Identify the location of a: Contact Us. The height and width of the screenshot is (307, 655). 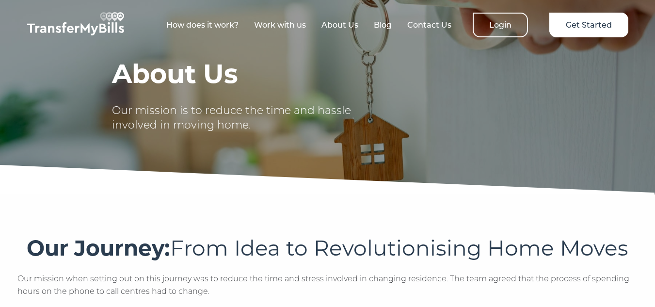
(429, 25).